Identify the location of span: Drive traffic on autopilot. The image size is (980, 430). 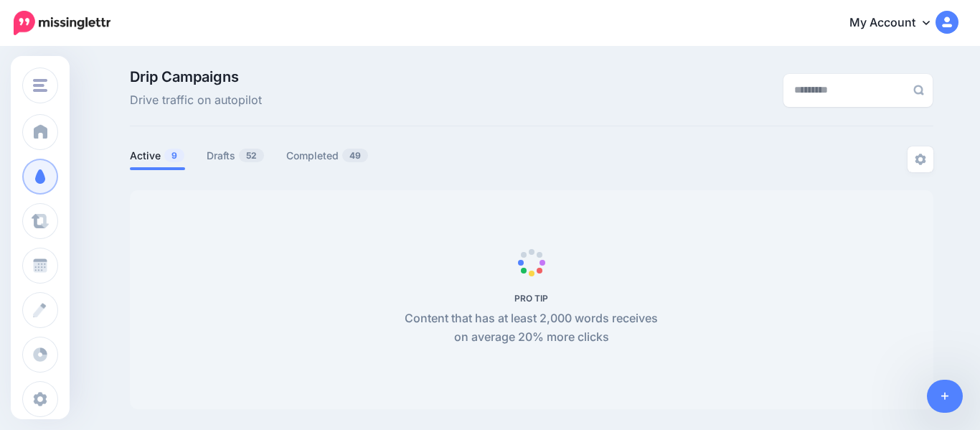
(196, 100).